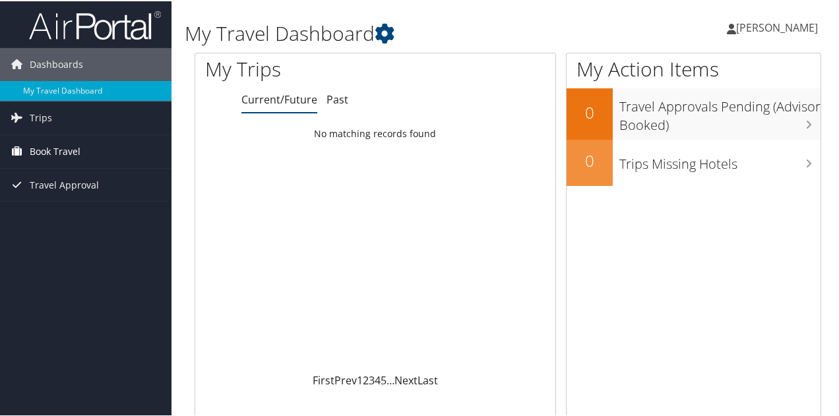 The image size is (839, 416). I want to click on a: Next, so click(405, 379).